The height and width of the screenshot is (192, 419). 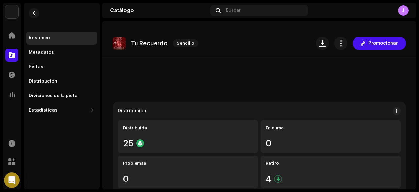 What do you see at coordinates (62, 81) in the screenshot?
I see `re-m-nav-item: Distribución` at bounding box center [62, 81].